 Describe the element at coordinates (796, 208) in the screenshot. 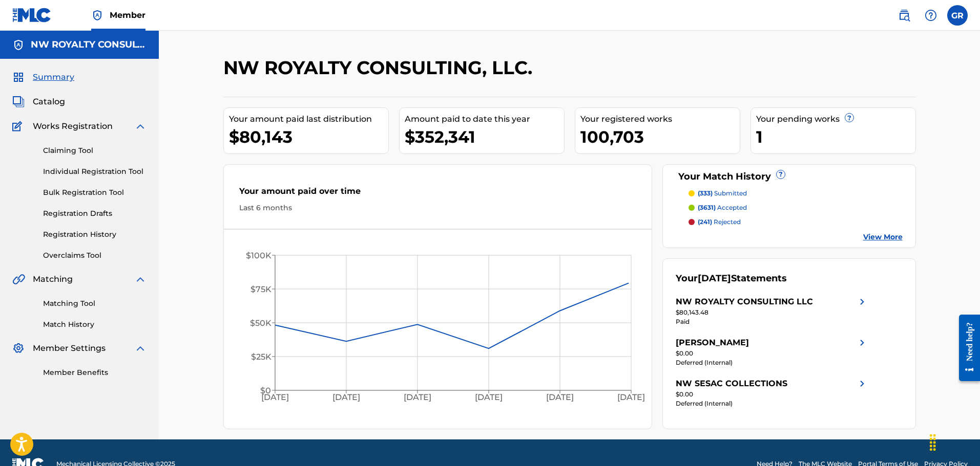

I see `a: (3631) accepted` at that location.